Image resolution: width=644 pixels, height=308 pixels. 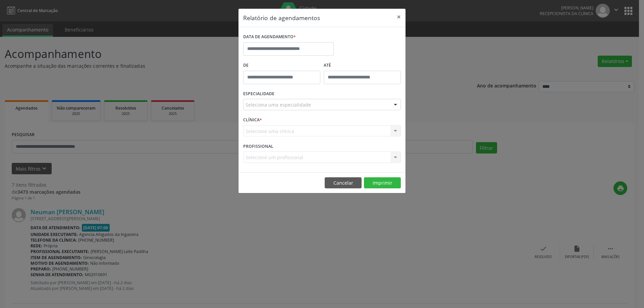 I want to click on label: ESPECIALIDADE, so click(x=258, y=94).